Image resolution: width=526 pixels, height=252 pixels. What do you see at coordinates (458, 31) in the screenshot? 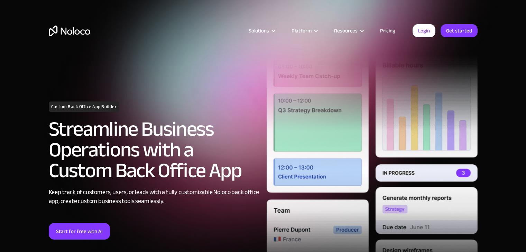
I see `a: Get started` at bounding box center [458, 31].